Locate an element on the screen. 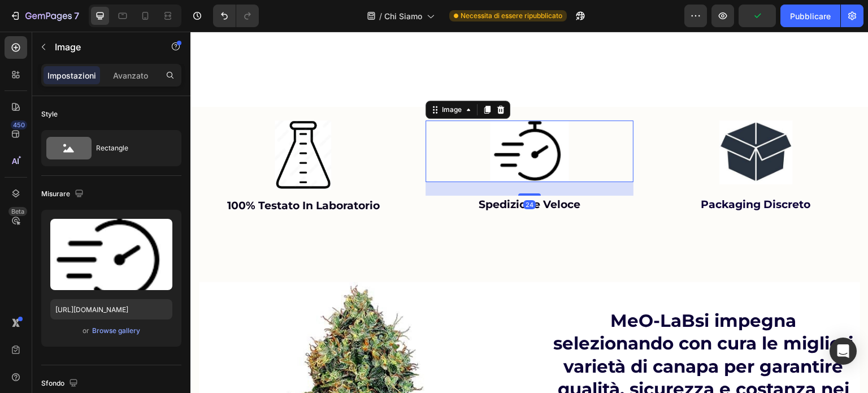  h2: si impegna selezionando con cura le migliori varietà di canapa per garantire qualità, sicurezza e... is located at coordinates (513, 334).